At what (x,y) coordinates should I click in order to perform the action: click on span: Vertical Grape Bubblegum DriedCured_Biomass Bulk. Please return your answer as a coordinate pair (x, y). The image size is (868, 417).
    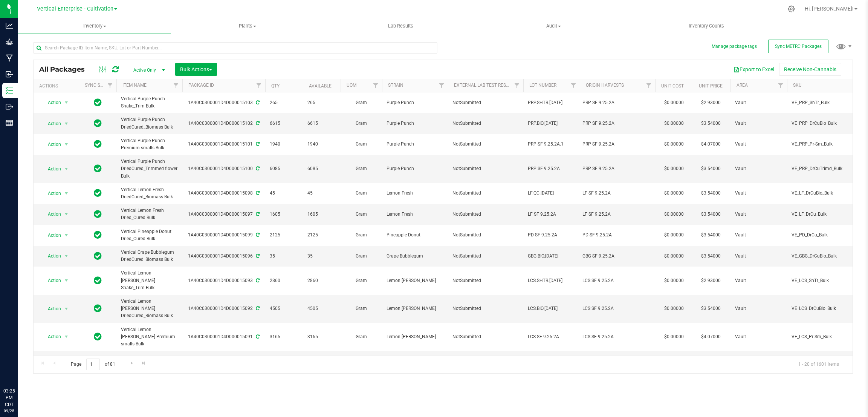
    Looking at the image, I should click on (149, 256).